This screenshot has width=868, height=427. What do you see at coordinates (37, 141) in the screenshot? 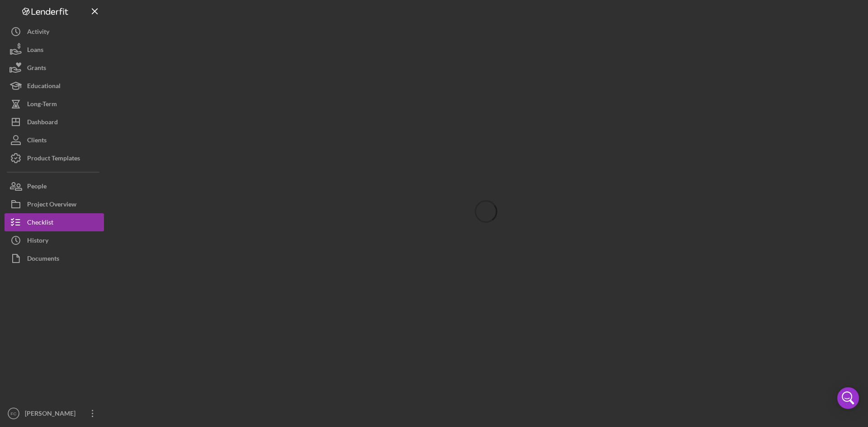
I see `div: Clients` at bounding box center [37, 141].